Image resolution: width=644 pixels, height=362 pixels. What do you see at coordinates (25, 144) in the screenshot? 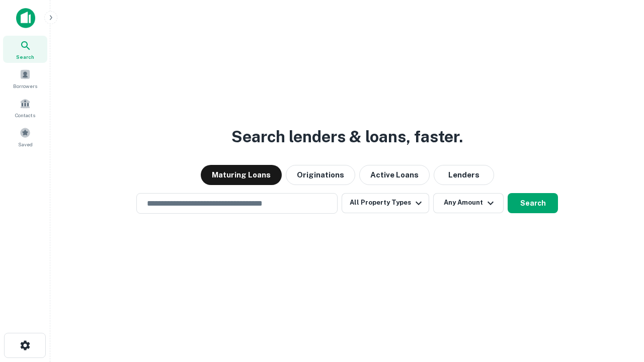
I see `span: Saved` at bounding box center [25, 144].